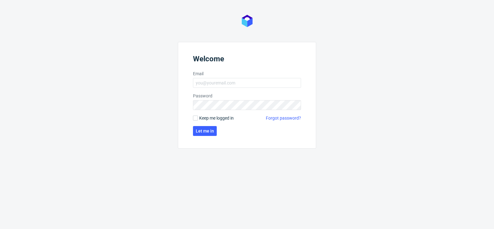 Image resolution: width=494 pixels, height=229 pixels. Describe the element at coordinates (247, 96) in the screenshot. I see `label: Password` at that location.